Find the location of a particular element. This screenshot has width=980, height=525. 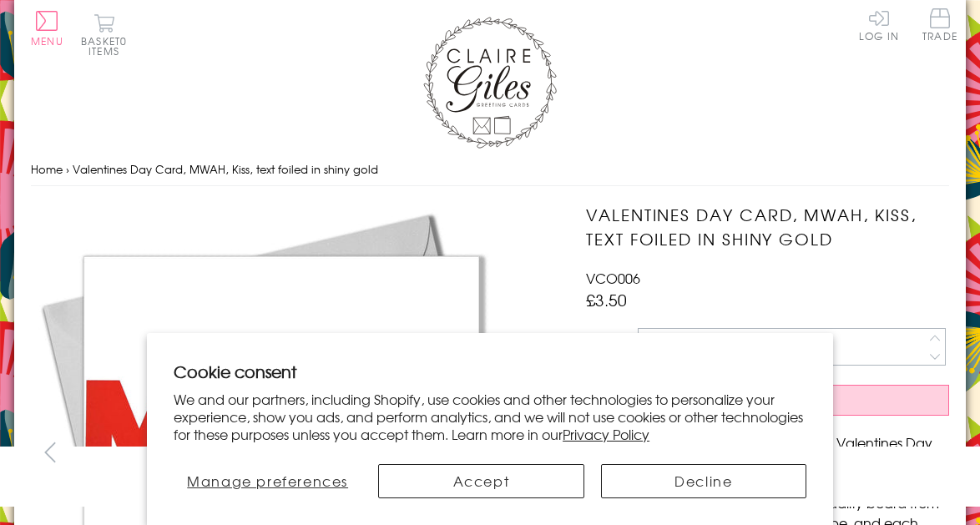

span: Valentines Day Card, MWAH, Kiss, text foiled in shiny gold is located at coordinates (225, 168).